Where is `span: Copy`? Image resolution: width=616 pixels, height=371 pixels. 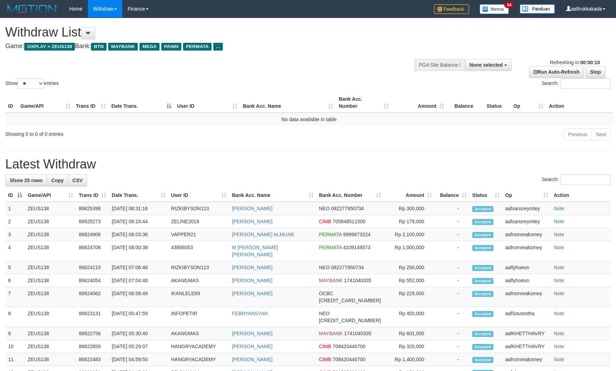
span: Copy is located at coordinates (57, 181).